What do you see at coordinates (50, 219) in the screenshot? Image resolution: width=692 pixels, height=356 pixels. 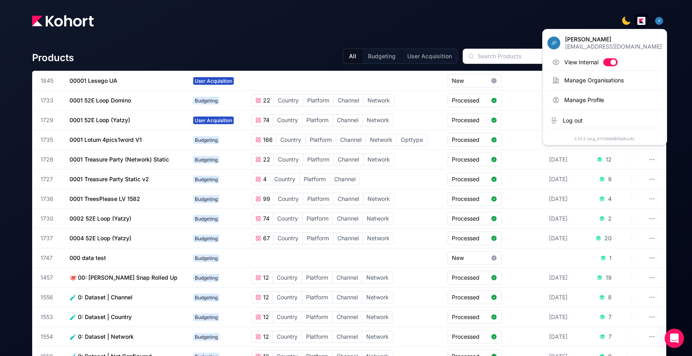 I see `span: 1730` at bounding box center [50, 219].